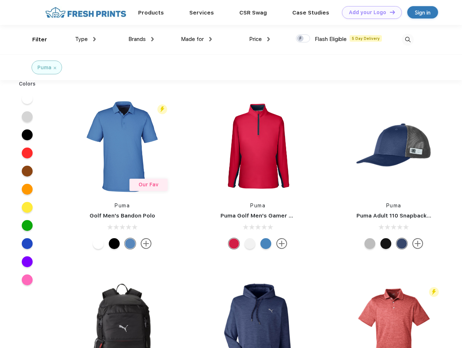 The image size is (462, 348). What do you see at coordinates (386, 244) in the screenshot?
I see `div: Pma Blk with Pma Blk` at bounding box center [386, 244].